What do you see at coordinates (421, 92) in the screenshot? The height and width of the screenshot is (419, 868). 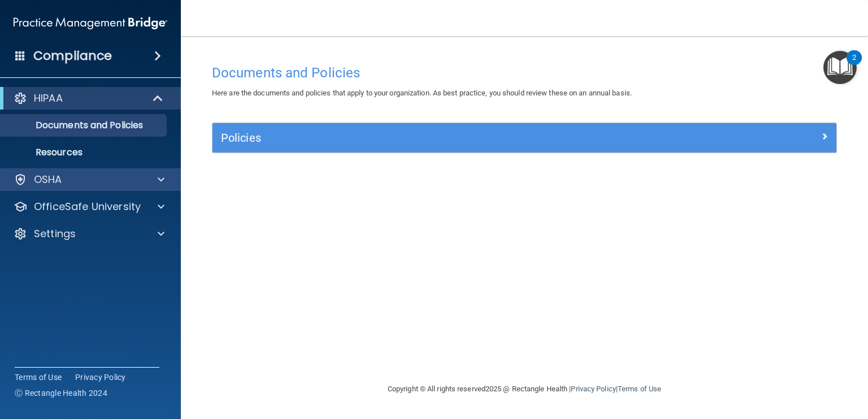 I see `span: Here are the documents and policies that apply to your organization. As best practice, you should...` at bounding box center [421, 92].